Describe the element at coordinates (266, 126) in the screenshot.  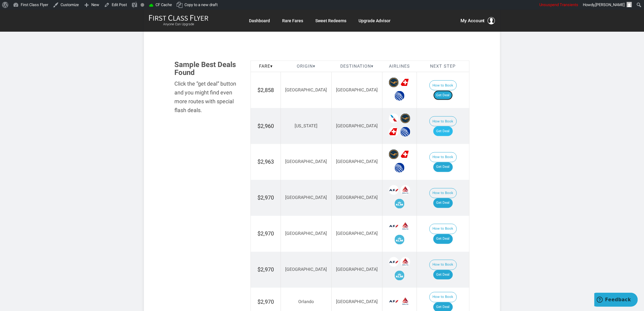
I see `span: $2,960` at that location.